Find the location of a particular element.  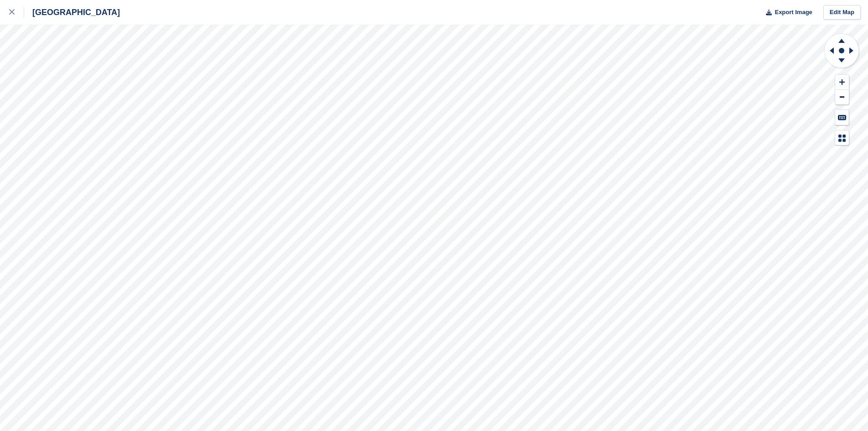

button: Zoom In is located at coordinates (842, 82).